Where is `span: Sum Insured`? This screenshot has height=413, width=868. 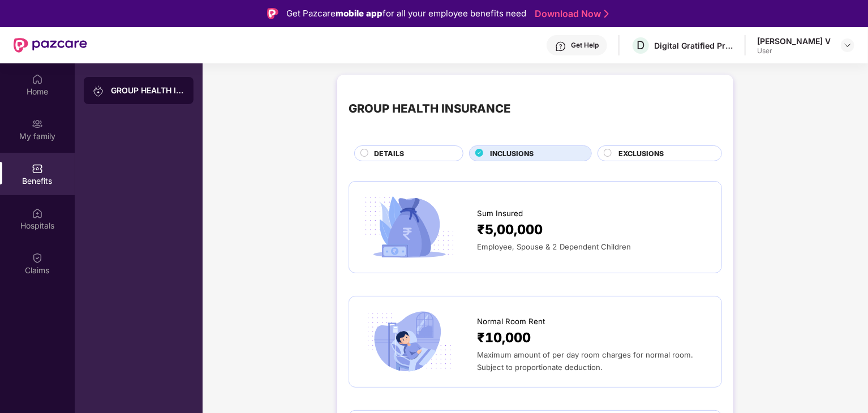
span: Sum Insured is located at coordinates (499, 213).